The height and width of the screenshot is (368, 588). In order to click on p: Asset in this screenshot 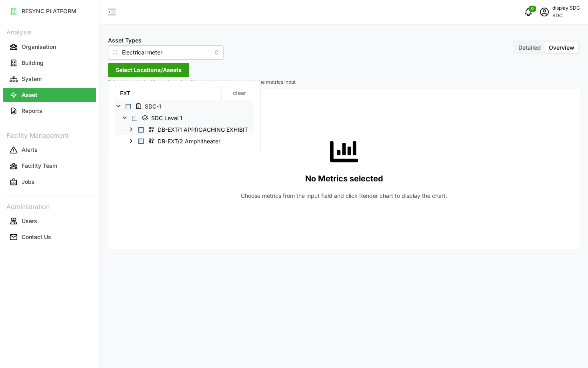, I will do `click(29, 95)`.